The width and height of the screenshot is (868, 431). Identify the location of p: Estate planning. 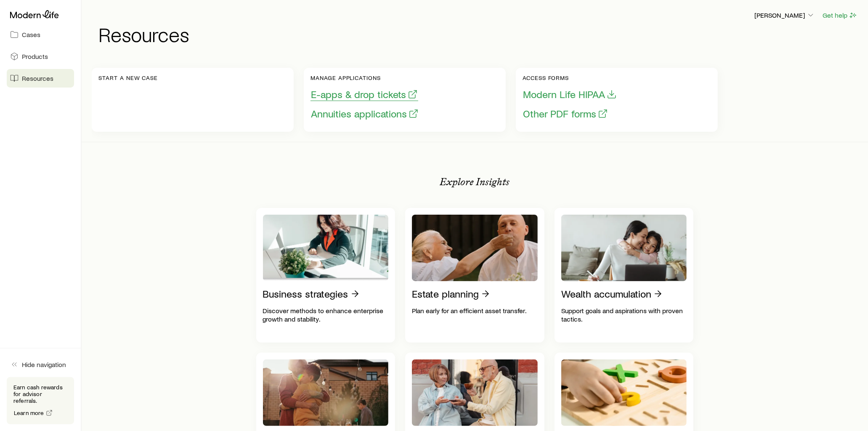
(445, 294).